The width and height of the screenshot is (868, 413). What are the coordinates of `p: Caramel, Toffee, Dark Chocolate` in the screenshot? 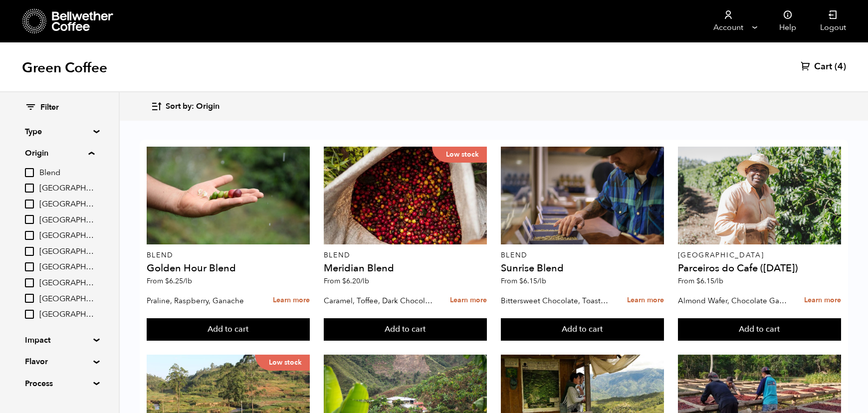 It's located at (379, 301).